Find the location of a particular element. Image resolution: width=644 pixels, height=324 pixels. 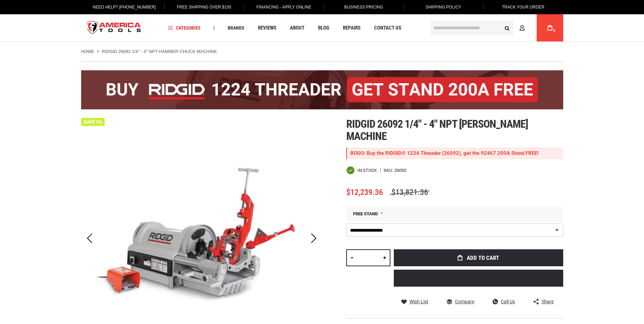

span: Blog is located at coordinates (324, 28).